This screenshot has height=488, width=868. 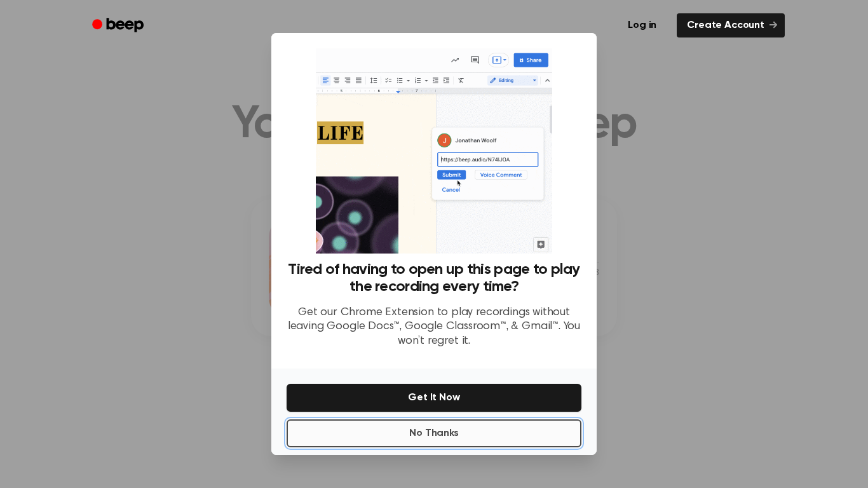 I want to click on h3: Tired of having to open up this page to play the recording every time?, so click(x=434, y=278).